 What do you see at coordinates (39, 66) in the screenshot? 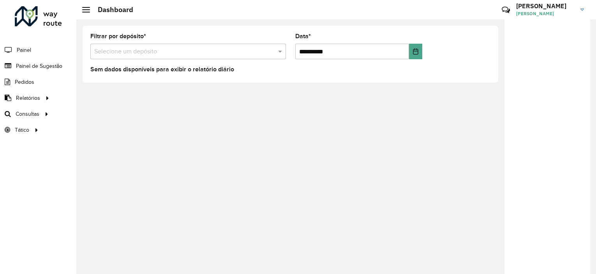
I see `span: Painel de Sugestão` at bounding box center [39, 66].